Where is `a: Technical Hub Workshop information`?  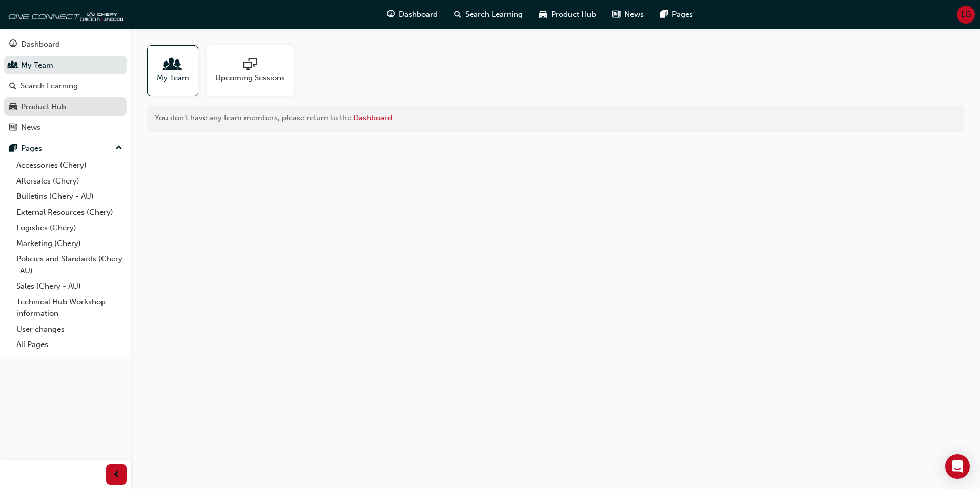
a: Technical Hub Workshop information is located at coordinates (69, 307).